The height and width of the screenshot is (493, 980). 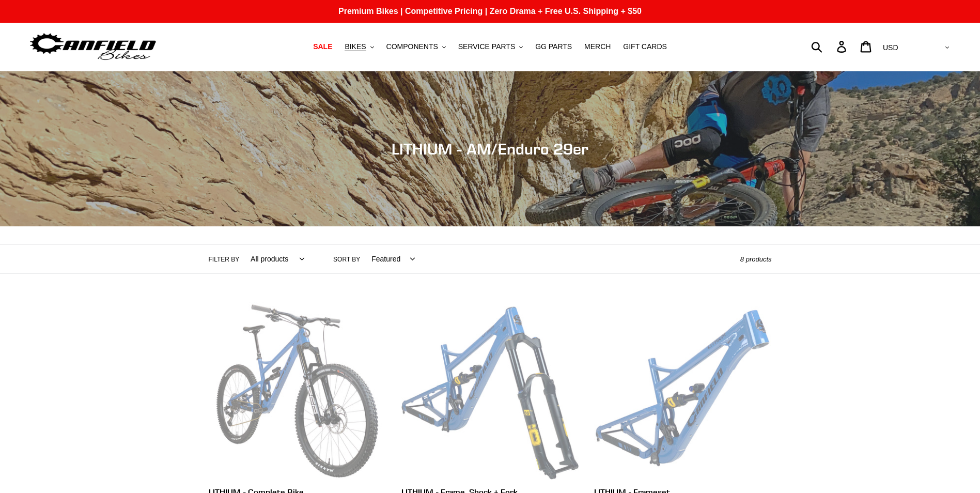 What do you see at coordinates (355, 47) in the screenshot?
I see `span: BIKES` at bounding box center [355, 47].